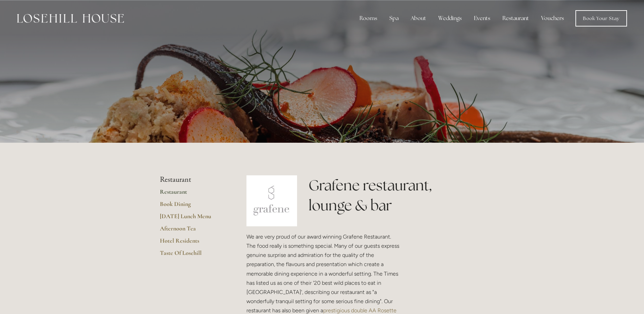  Describe the element at coordinates (601, 18) in the screenshot. I see `a: Book Your Stay` at that location.